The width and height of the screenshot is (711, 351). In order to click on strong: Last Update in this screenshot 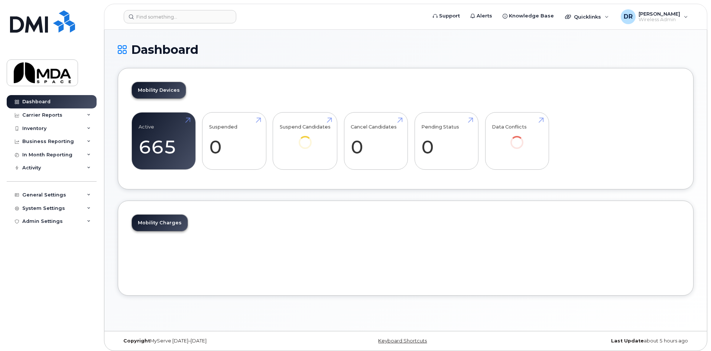, I will do `click(627, 341)`.